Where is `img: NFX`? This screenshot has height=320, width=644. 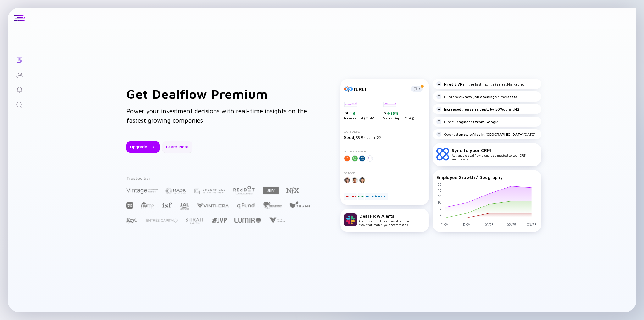
img: NFX is located at coordinates (293, 190).